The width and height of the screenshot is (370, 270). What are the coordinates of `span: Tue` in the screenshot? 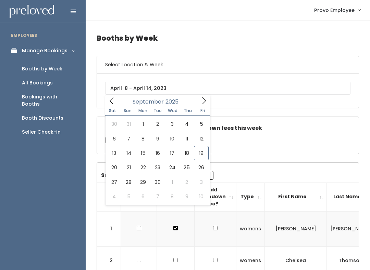 It's located at (157, 111).